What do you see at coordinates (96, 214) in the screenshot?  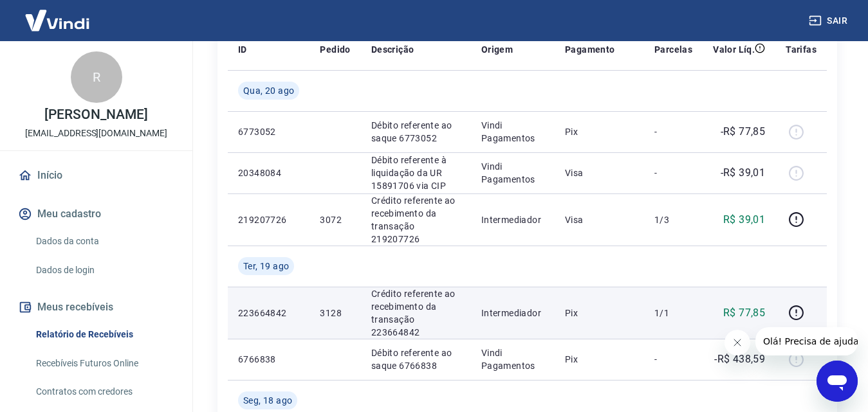 I see `button: Meu cadastro` at bounding box center [96, 214].